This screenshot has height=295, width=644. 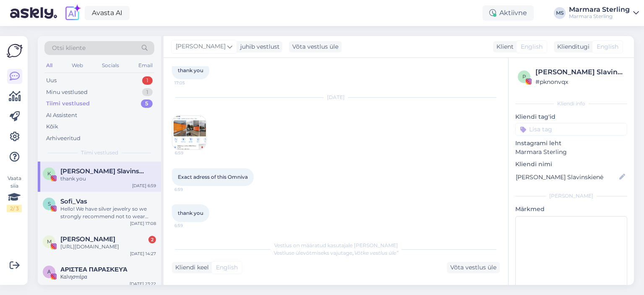 What do you see at coordinates (566, 177) in the screenshot?
I see `input: Lisa nimi` at bounding box center [566, 177].